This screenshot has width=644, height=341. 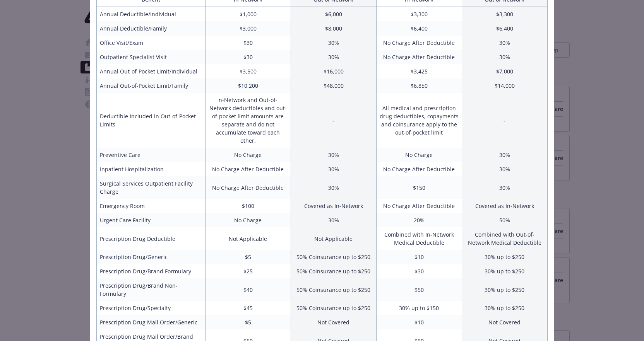 I want to click on td: $8,000, so click(x=334, y=28).